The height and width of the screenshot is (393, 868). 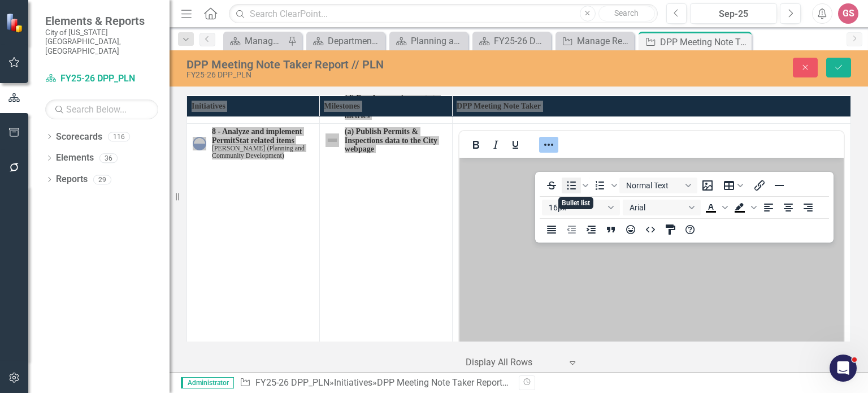 What do you see at coordinates (581, 207) in the screenshot?
I see `button: Font size 16px` at bounding box center [581, 207].